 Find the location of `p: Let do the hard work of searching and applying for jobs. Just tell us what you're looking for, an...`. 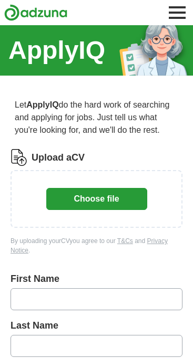

p: Let do the hard work of searching and applying for jobs. Just tell us what you're looking for, an... is located at coordinates (96, 118).